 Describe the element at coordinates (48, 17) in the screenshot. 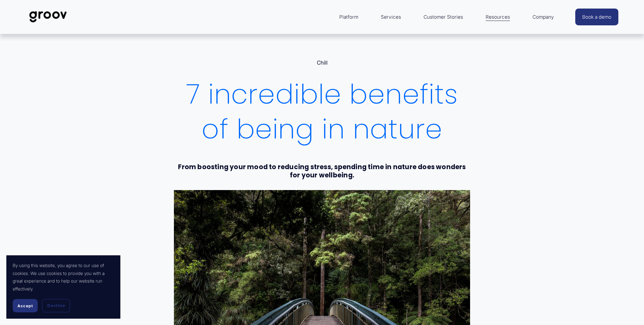

I see `img: Groov | Workplace Science Platform | Unlock Performance | Drive Results` at that location.